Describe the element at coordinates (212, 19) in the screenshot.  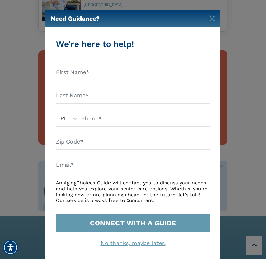
I see `img: modal-close.svg` at that location.